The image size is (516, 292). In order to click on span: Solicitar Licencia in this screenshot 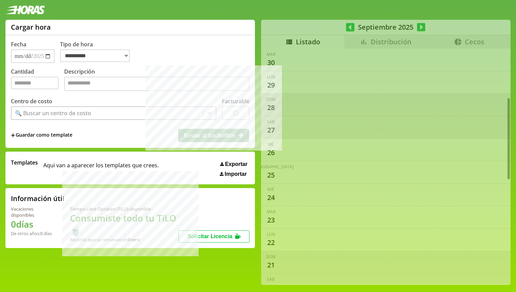, I will do `click(210, 236)`.